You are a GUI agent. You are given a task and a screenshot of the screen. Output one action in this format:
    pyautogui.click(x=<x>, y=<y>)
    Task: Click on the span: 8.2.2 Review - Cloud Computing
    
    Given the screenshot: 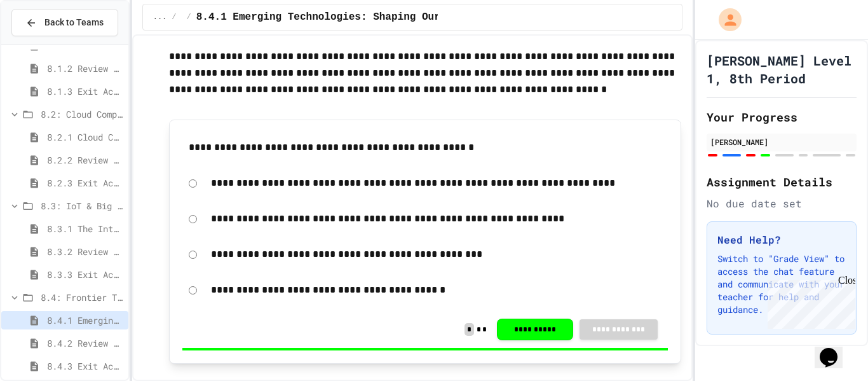 What is the action you would take?
    pyautogui.click(x=85, y=160)
    